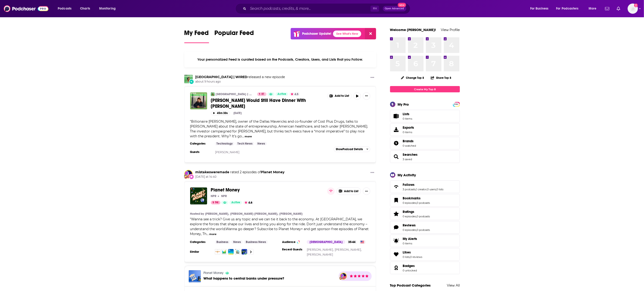  Describe the element at coordinates (633, 9) in the screenshot. I see `span: Logged in as carolinebresler` at that location.